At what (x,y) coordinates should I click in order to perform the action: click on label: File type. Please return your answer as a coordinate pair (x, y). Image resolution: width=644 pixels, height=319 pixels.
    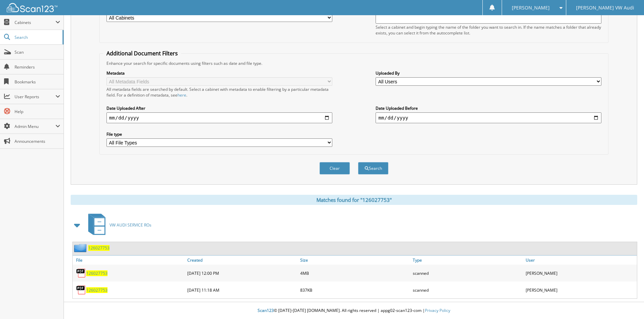
    Looking at the image, I should click on (219, 134).